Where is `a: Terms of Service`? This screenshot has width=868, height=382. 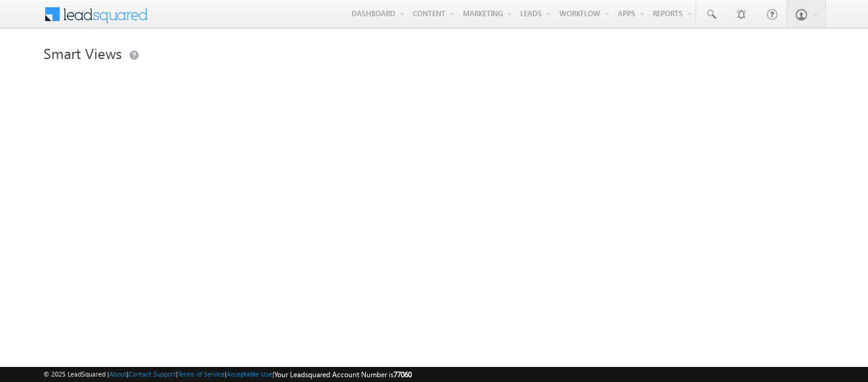
a: Terms of Service is located at coordinates (202, 374).